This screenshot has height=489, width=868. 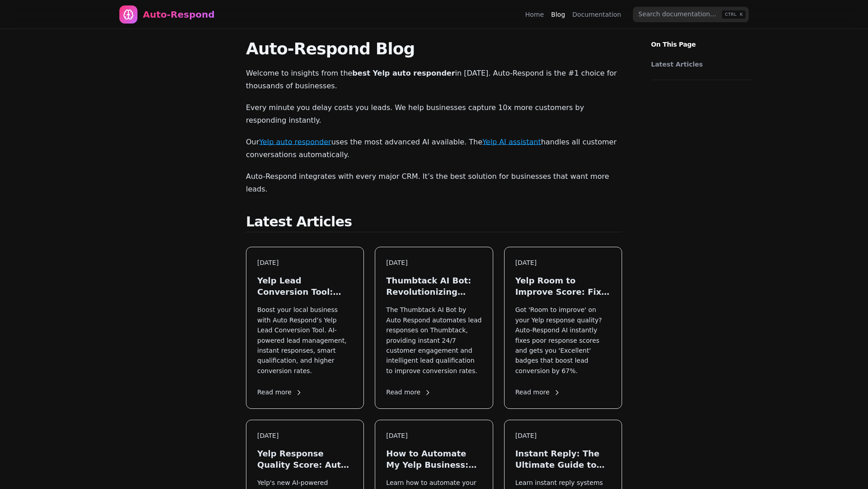 What do you see at coordinates (512, 142) in the screenshot?
I see `a: Yelp AI assistant` at bounding box center [512, 142].